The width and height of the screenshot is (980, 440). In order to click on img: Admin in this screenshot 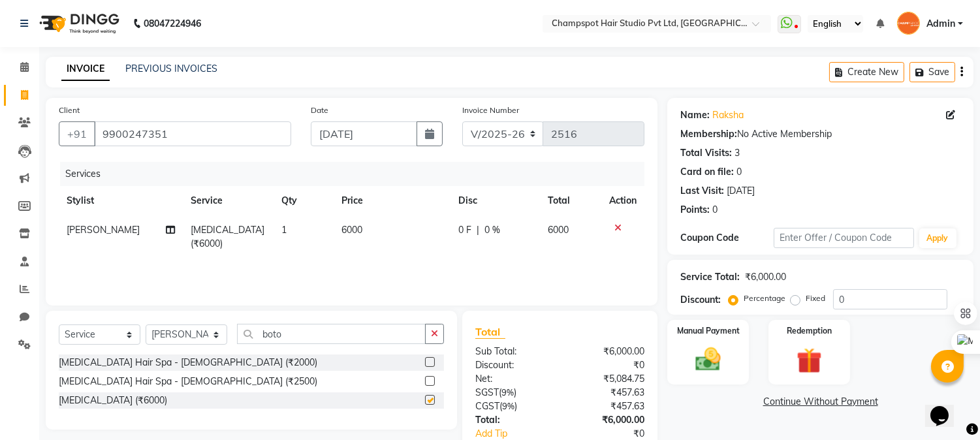, I will do `click(908, 23)`.